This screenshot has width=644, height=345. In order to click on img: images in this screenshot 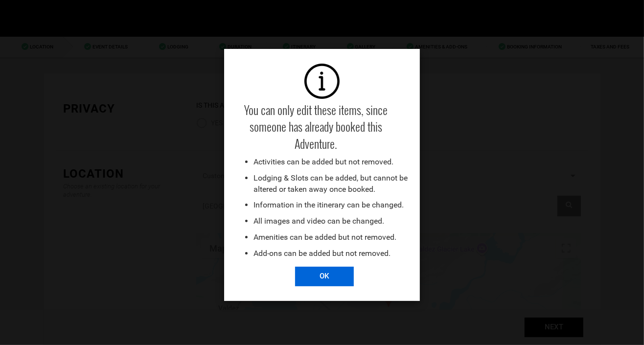, I will do `click(322, 81)`.